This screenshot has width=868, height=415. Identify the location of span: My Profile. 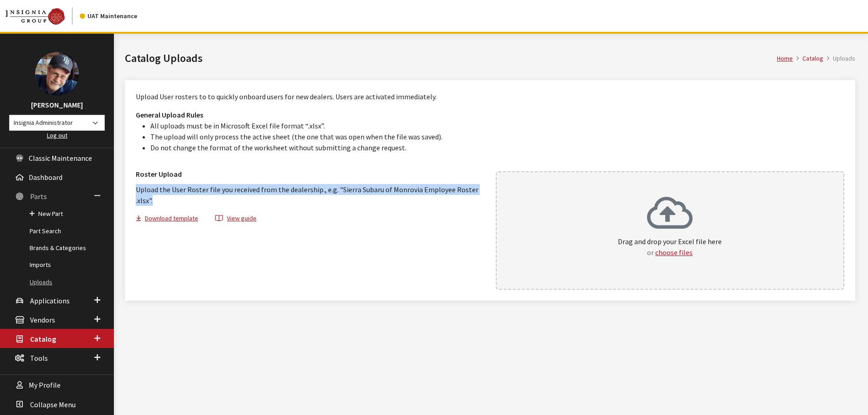
(45, 386).